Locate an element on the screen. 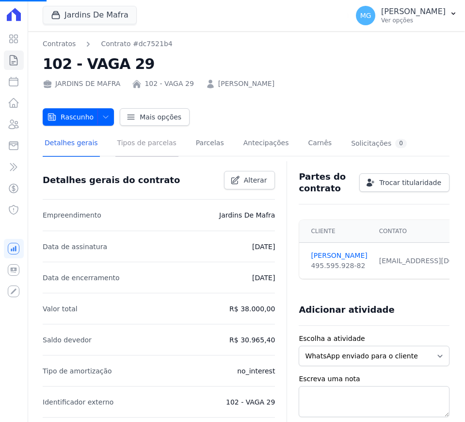 The image size is (465, 422). a: Tipos de parcelas is located at coordinates (147, 144).